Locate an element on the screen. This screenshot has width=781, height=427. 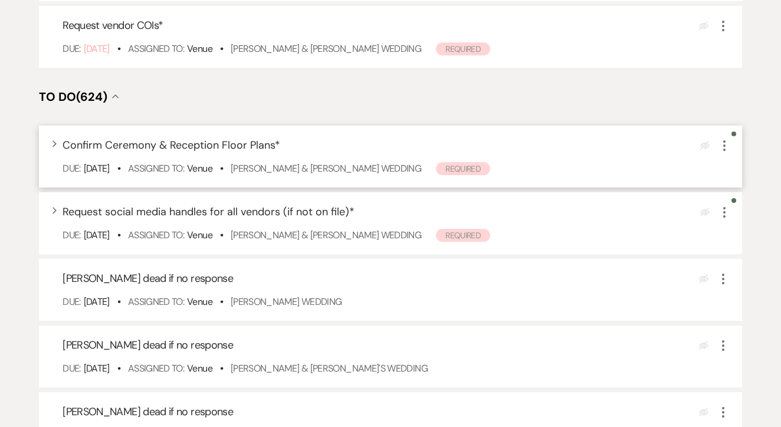
button: Confirm Ceremony & Reception Floor Plans* is located at coordinates (171, 145).